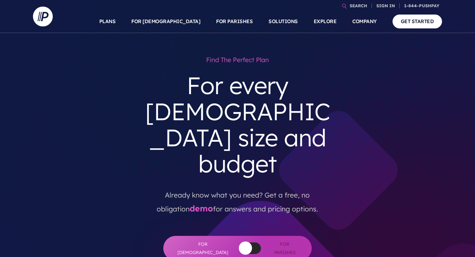 The image size is (475, 257). Describe the element at coordinates (418, 21) in the screenshot. I see `a: GET STARTED` at that location.